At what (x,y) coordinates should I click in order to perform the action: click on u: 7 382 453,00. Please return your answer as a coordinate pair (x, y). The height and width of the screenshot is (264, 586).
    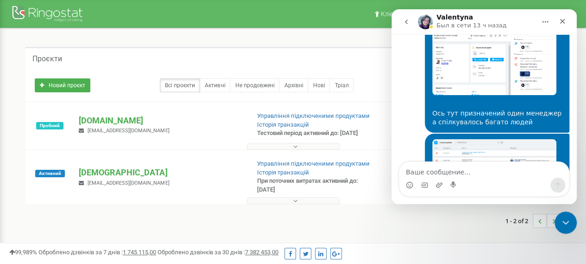
    Looking at the image, I should click on (262, 252).